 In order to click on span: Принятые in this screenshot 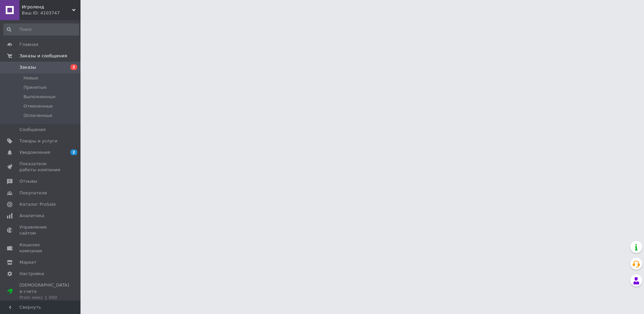, I will do `click(35, 88)`.